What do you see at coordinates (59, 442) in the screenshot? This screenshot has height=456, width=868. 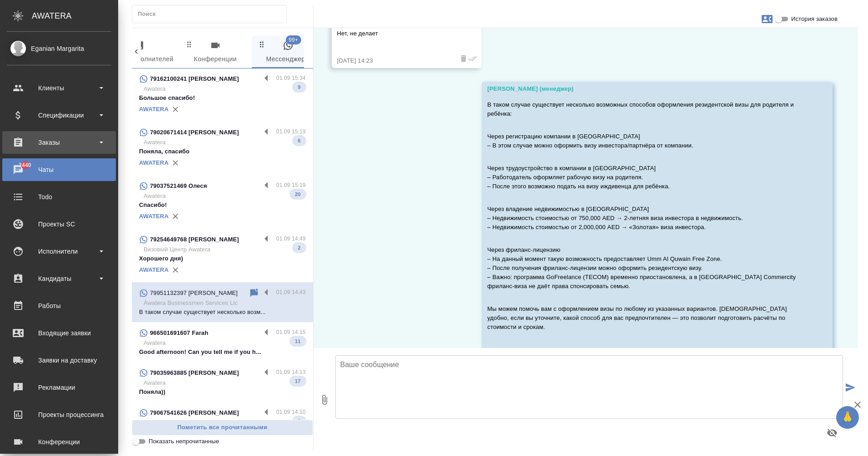 I see `a: Конференции` at bounding box center [59, 442].